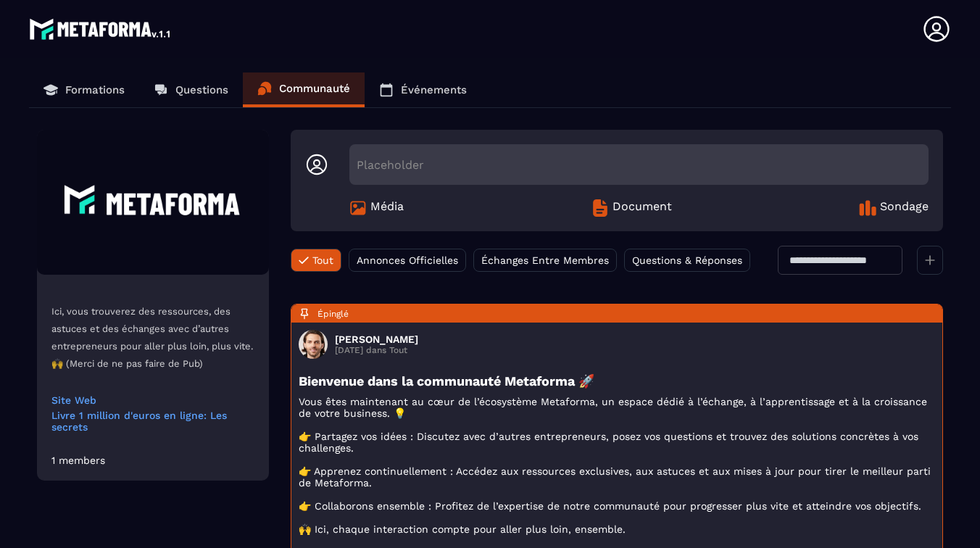  I want to click on p: Communauté, so click(315, 88).